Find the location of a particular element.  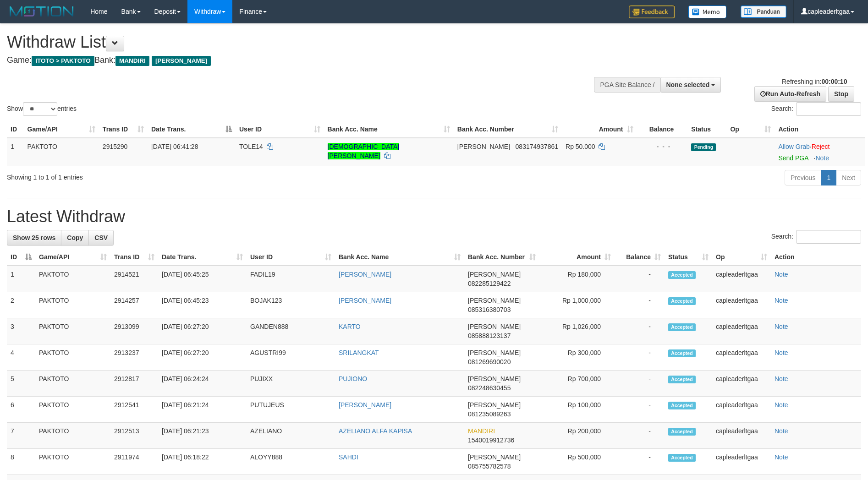

span: Refreshing in: is located at coordinates (815, 81).